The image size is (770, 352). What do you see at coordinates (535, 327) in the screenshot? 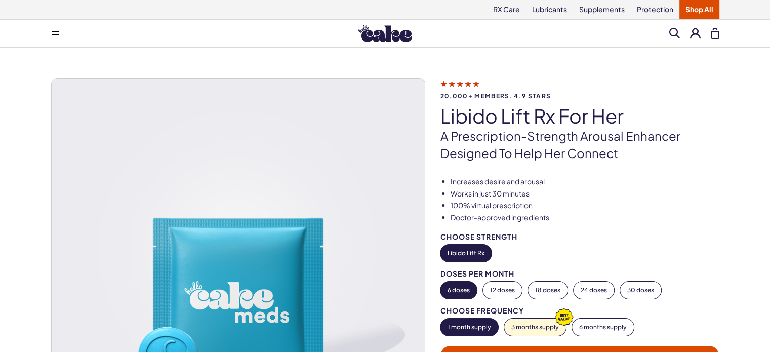
I see `button: 3 months supply` at bounding box center [535, 327].